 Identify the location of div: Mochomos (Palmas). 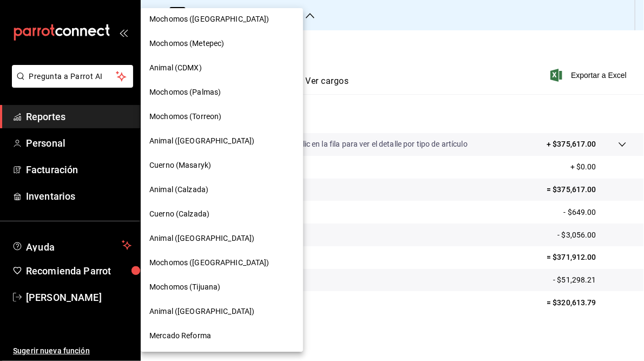
(222, 92).